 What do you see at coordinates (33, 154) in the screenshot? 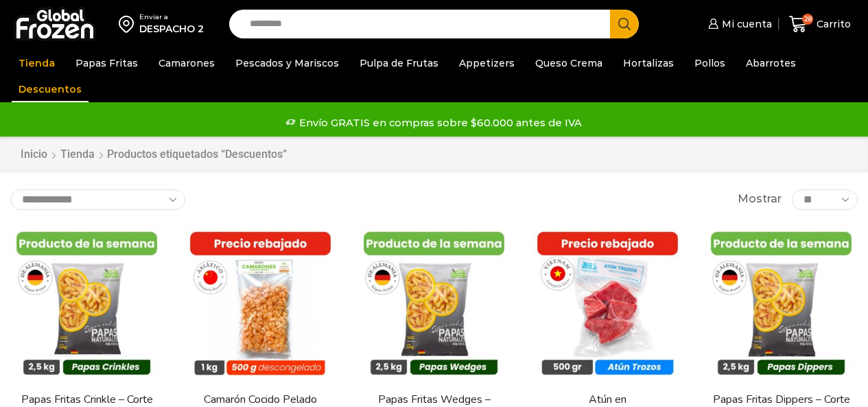
I see `a: Inicio` at bounding box center [33, 154].